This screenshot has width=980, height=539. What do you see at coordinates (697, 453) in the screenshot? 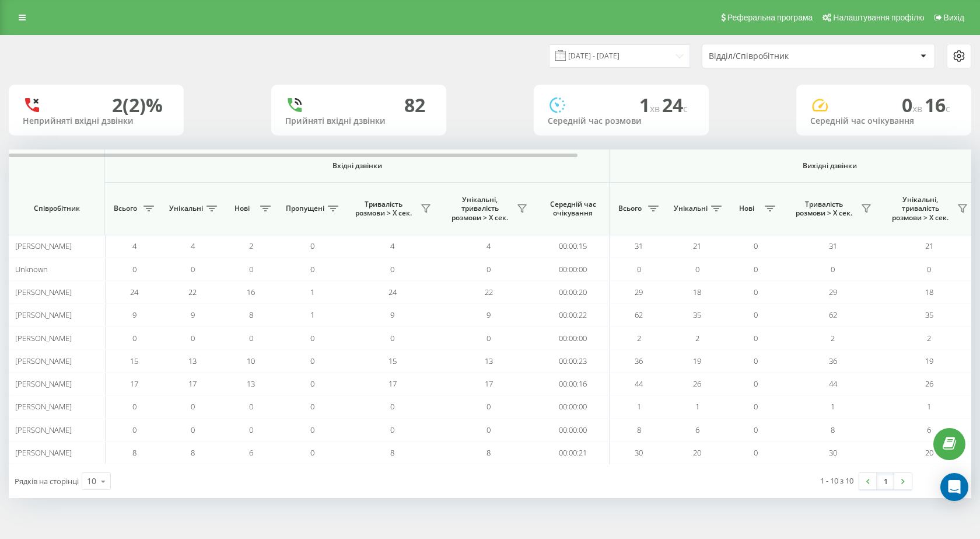
I see `span: 20` at bounding box center [697, 453].